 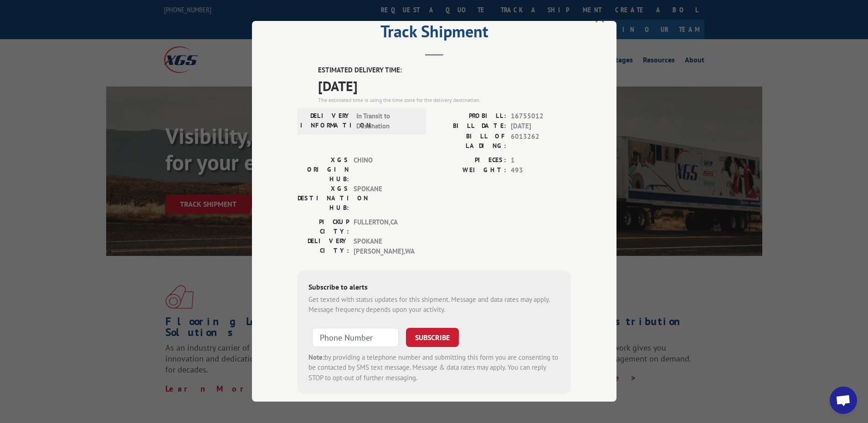 I want to click on span: 493, so click(x=541, y=171).